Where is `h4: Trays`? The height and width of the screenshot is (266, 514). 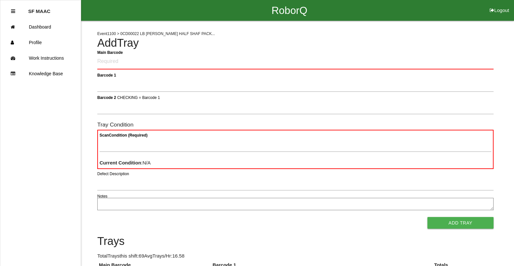
h4: Trays is located at coordinates (295, 241).